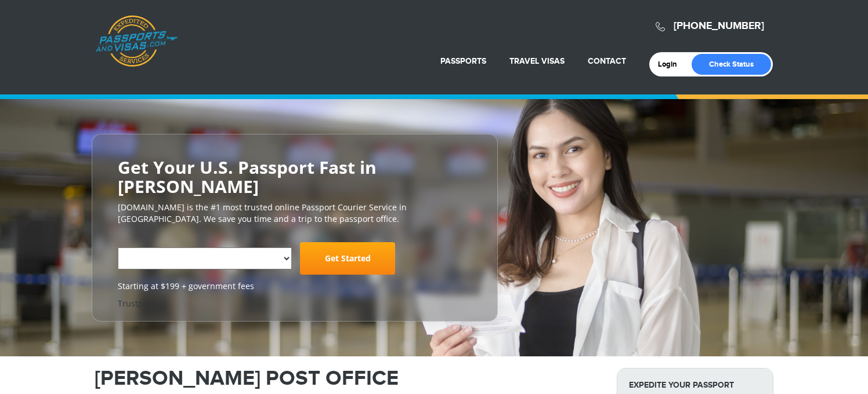  I want to click on a: Contact, so click(607, 61).